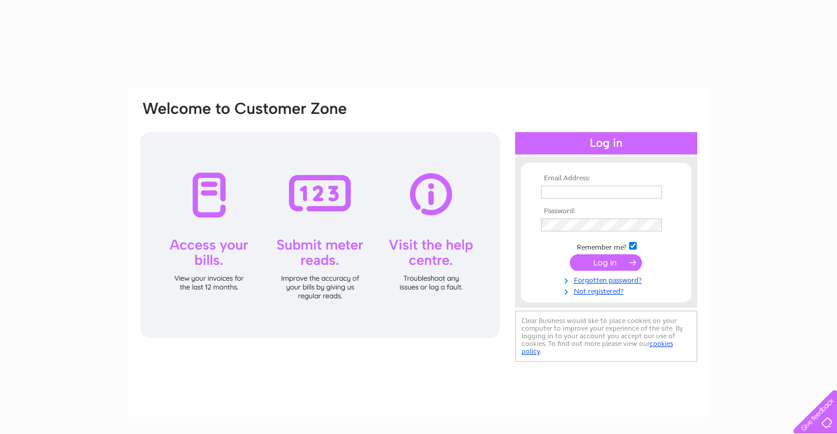  I want to click on a: cookies policy, so click(598, 347).